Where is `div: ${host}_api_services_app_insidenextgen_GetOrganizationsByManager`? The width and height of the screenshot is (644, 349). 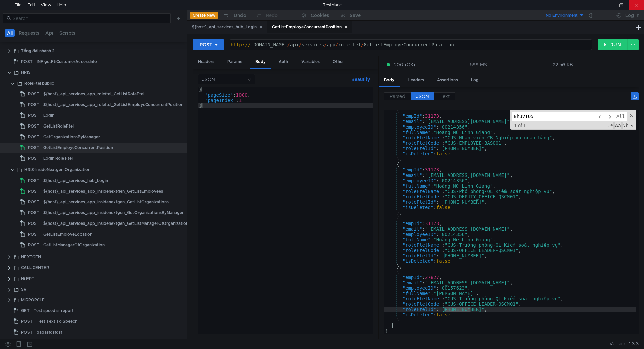
div: ${host}_api_services_app_insidenextgen_GetOrganizationsByManager is located at coordinates (113, 213).